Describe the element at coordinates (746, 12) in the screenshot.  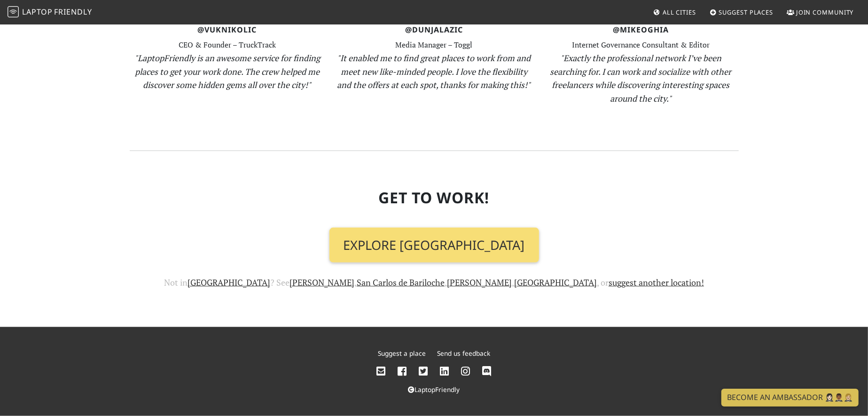
I see `span: Suggest Places` at that location.